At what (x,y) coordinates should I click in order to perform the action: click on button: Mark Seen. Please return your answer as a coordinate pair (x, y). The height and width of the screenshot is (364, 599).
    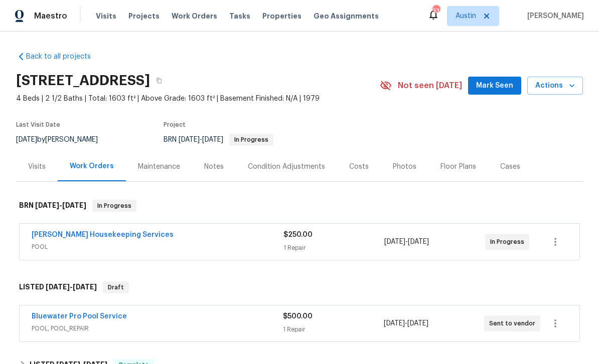
    Looking at the image, I should click on (494, 86).